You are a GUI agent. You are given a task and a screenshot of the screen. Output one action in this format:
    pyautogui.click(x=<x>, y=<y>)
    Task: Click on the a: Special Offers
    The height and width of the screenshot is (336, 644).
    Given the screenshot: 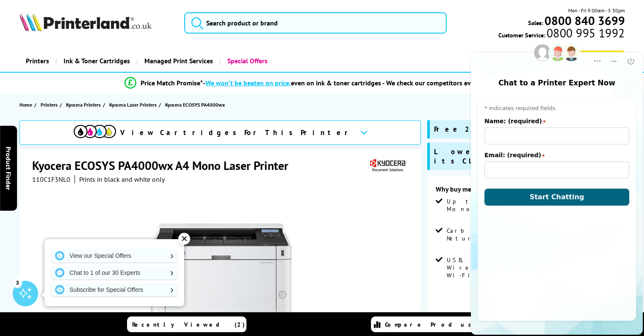 What is the action you would take?
    pyautogui.click(x=246, y=60)
    